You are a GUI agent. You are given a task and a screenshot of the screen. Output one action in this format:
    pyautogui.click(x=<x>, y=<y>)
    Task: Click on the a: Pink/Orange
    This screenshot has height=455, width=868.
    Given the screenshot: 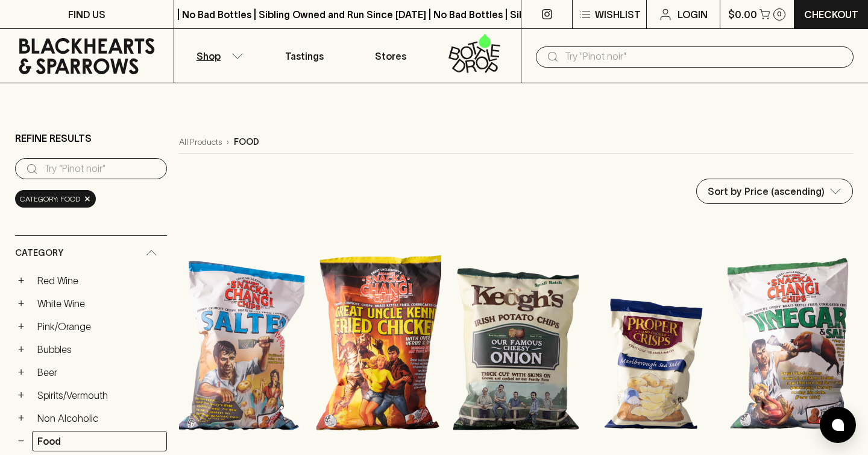 What is the action you would take?
    pyautogui.click(x=100, y=326)
    